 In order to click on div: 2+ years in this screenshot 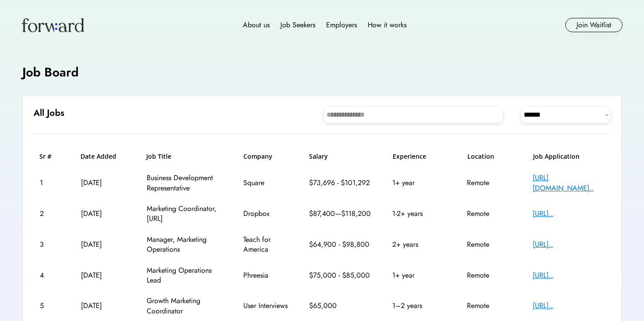, I will do `click(419, 244)`.